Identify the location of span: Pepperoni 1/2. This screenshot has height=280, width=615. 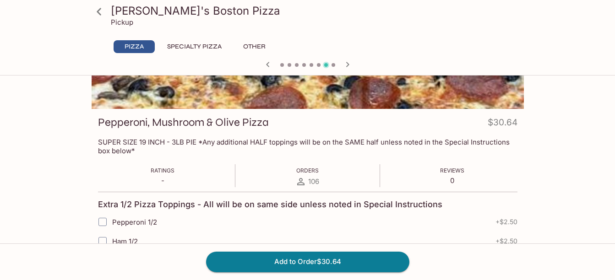
(135, 222).